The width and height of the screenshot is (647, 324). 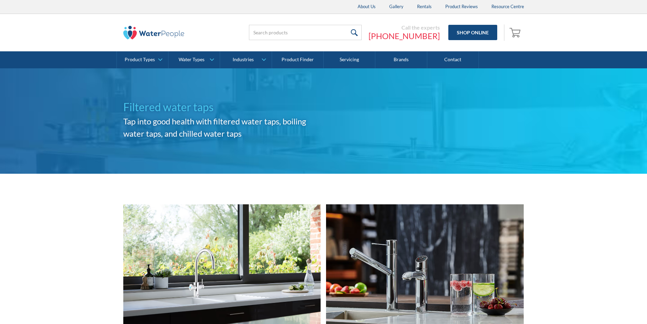 What do you see at coordinates (404, 28) in the screenshot?
I see `div: Call the experts` at bounding box center [404, 28].